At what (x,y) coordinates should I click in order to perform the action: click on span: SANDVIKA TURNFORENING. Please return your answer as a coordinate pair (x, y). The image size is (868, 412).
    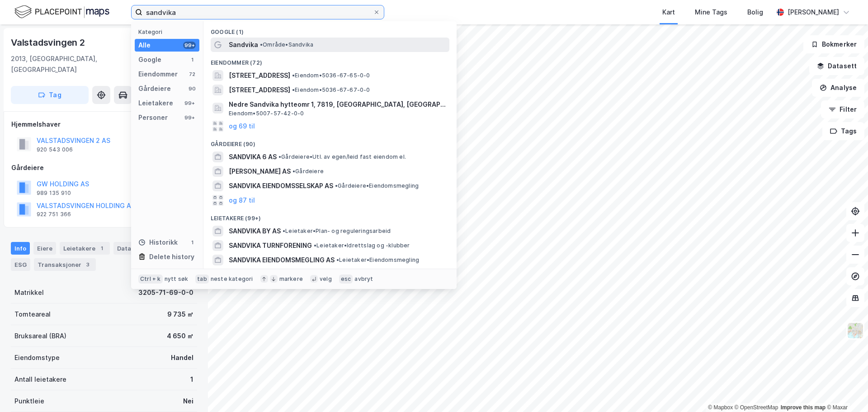
    Looking at the image, I should click on (270, 246).